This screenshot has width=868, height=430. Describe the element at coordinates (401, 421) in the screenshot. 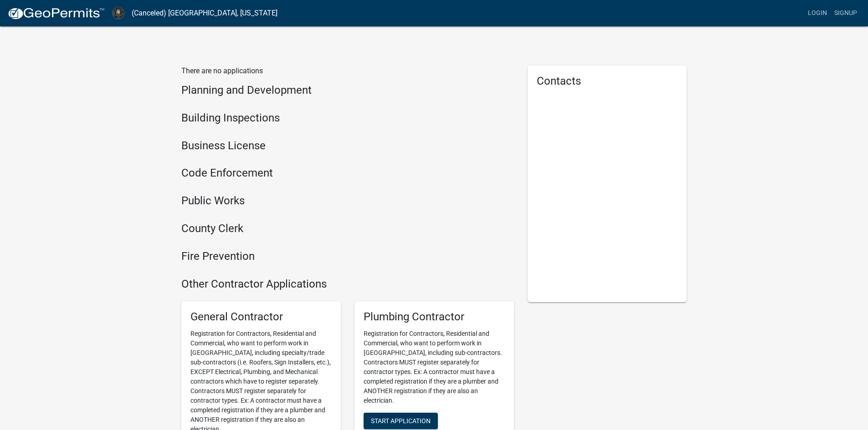

I see `span: Start Application` at that location.